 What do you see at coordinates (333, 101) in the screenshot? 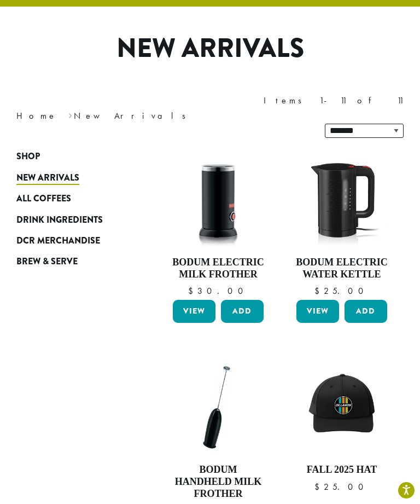
I see `div: Items 1-11 of 11` at bounding box center [333, 101].